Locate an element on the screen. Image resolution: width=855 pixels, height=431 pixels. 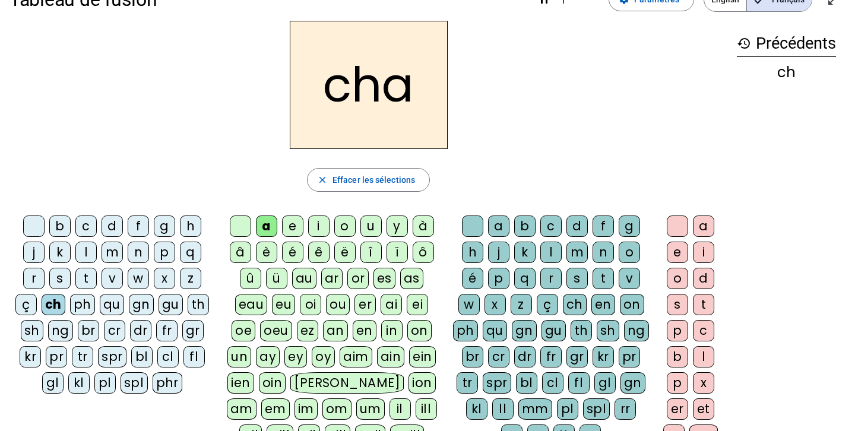
div: in is located at coordinates (392, 331).